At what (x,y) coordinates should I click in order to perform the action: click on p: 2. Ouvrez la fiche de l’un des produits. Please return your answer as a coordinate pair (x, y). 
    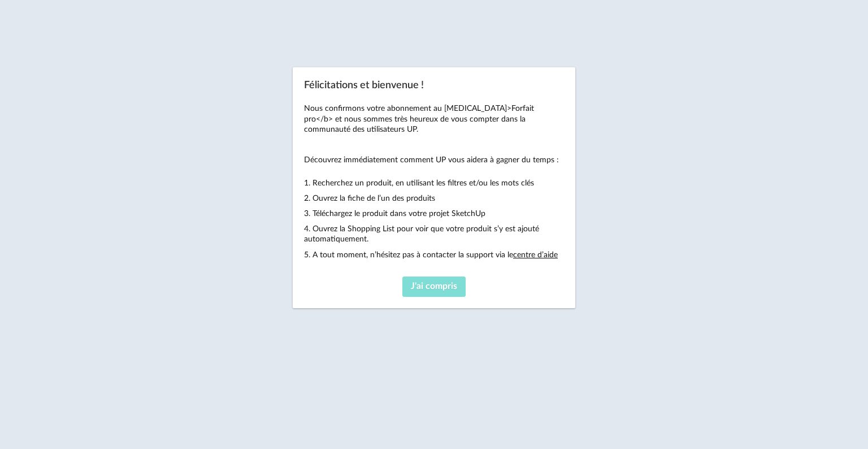
    Looking at the image, I should click on (434, 199).